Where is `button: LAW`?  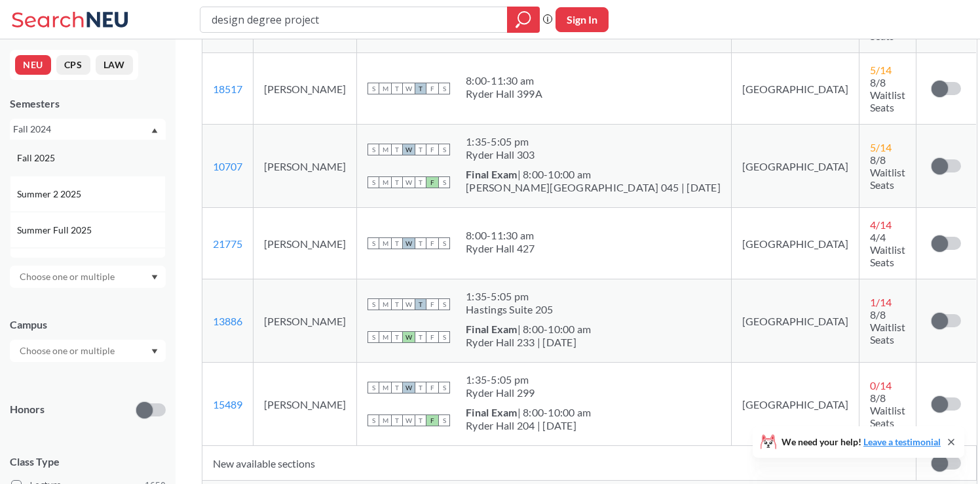 button: LAW is located at coordinates (114, 65).